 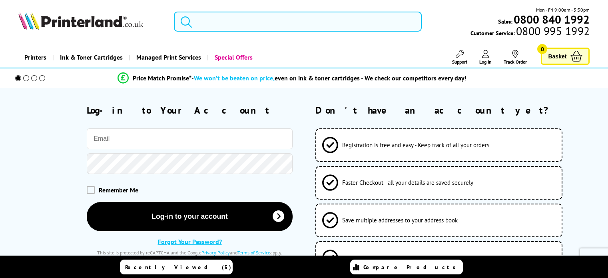 I want to click on h2: Log-in to Your Account, so click(x=190, y=110).